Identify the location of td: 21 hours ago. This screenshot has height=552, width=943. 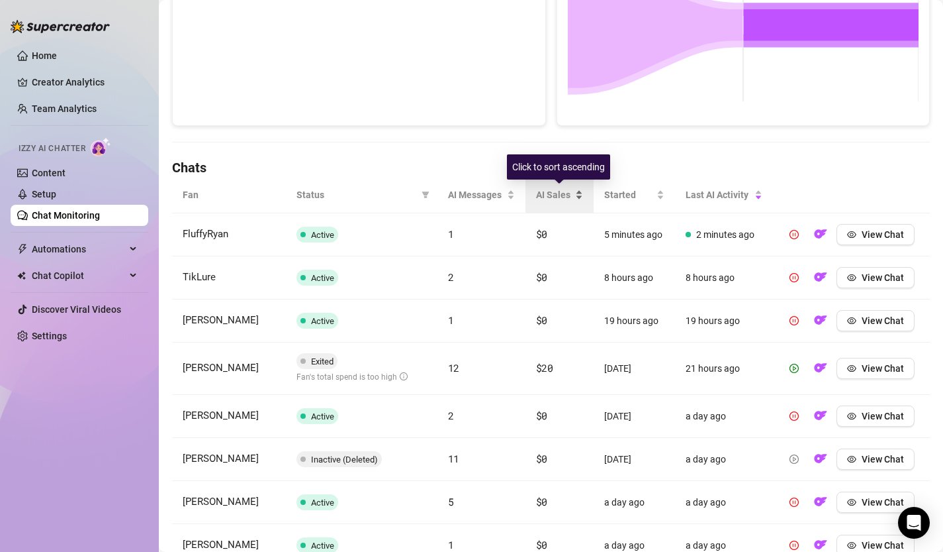
(724, 368).